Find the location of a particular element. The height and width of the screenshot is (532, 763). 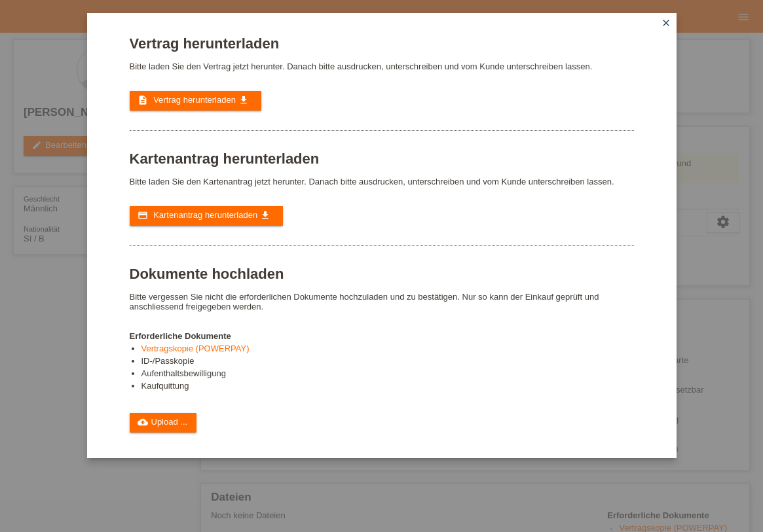

p: Bitte vergessen Sie nicht die erforderlichen Dokumente hochzuladen und zu bestätigen. Nur so kann... is located at coordinates (382, 302).